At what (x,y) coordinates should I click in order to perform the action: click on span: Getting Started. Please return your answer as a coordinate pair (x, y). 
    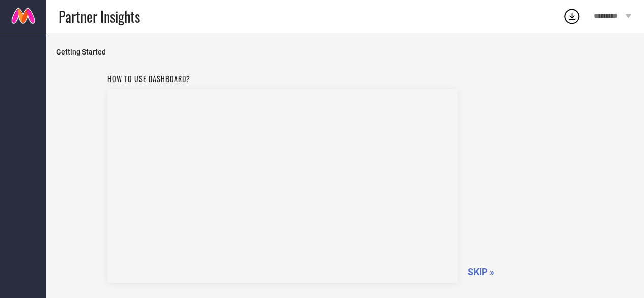
    Looking at the image, I should click on (345, 52).